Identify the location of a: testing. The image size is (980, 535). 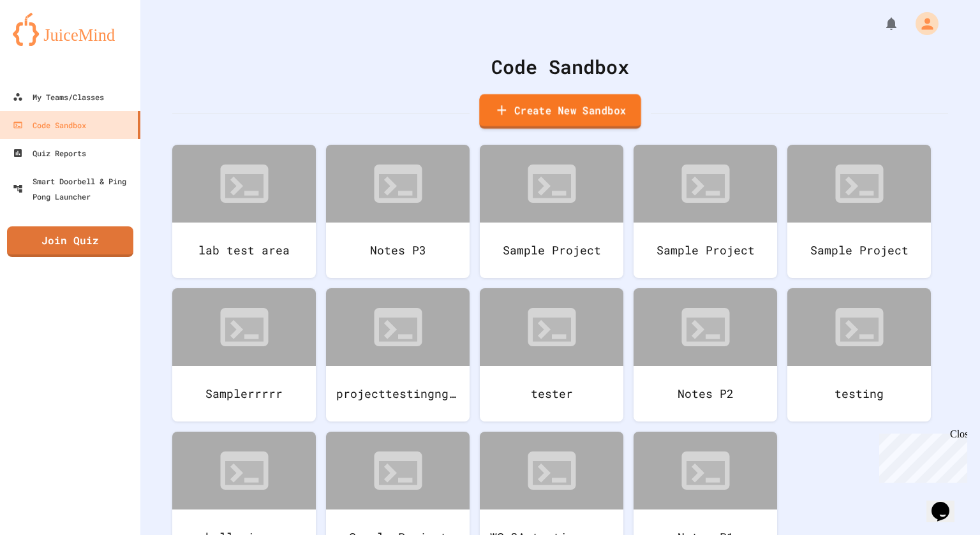
(858, 355).